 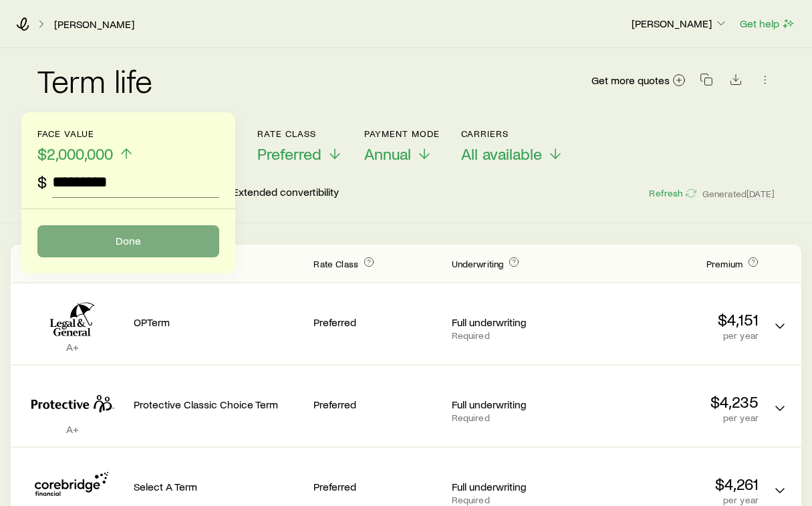 What do you see at coordinates (672, 193) in the screenshot?
I see `button: Refresh` at bounding box center [672, 193].